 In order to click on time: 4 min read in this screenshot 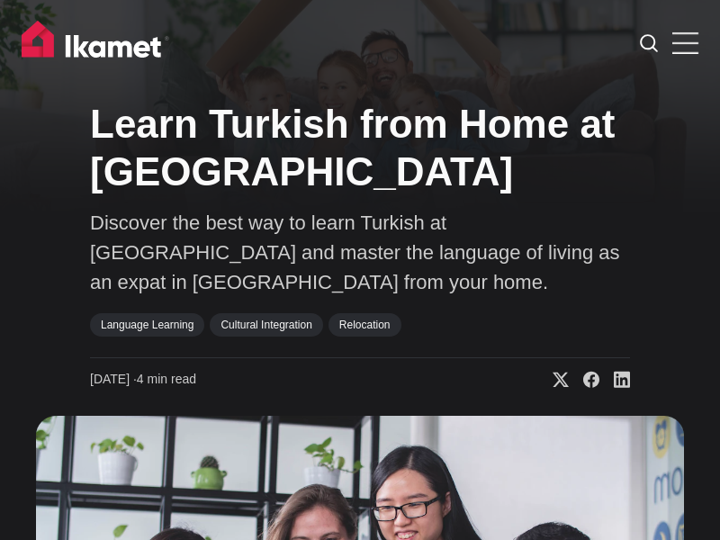, I will do `click(143, 380)`.